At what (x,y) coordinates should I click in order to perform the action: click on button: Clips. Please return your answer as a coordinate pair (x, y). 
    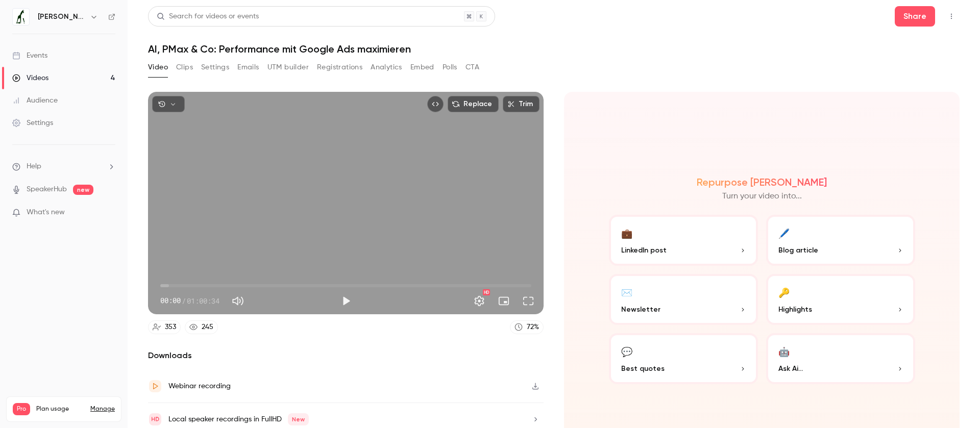
    Looking at the image, I should click on (184, 67).